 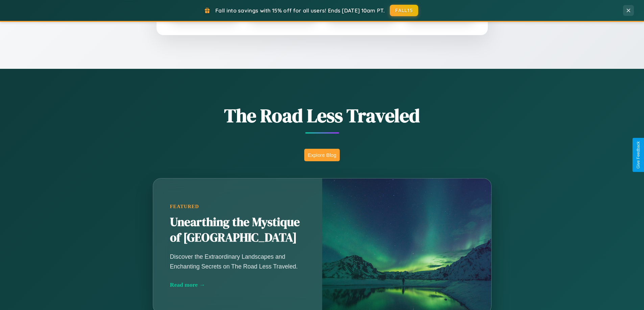 I want to click on div: Read more →, so click(x=238, y=285).